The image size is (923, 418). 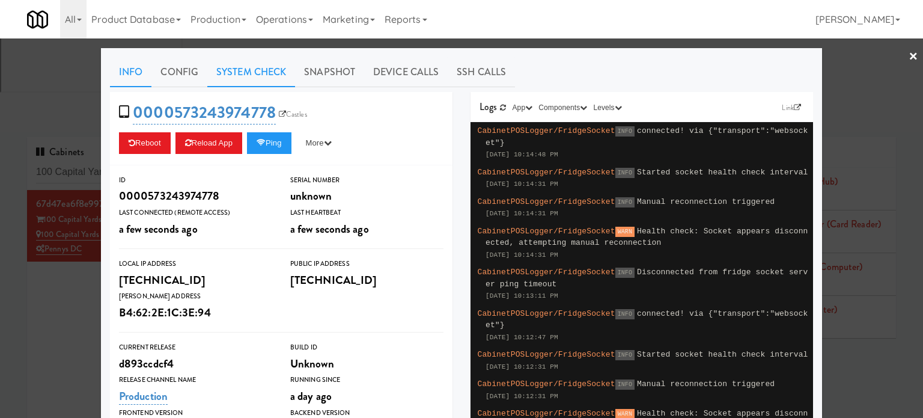 What do you see at coordinates (204, 112) in the screenshot?
I see `a: 0000573243974778` at bounding box center [204, 112].